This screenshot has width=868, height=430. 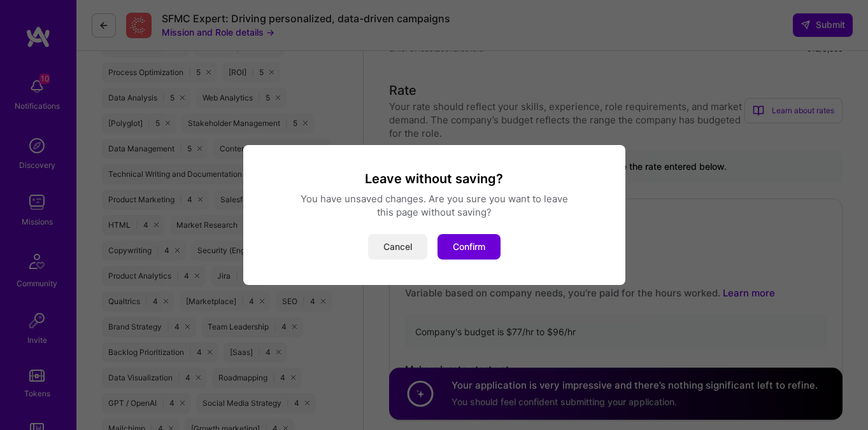 What do you see at coordinates (469, 247) in the screenshot?
I see `button: Confirm` at bounding box center [469, 247].